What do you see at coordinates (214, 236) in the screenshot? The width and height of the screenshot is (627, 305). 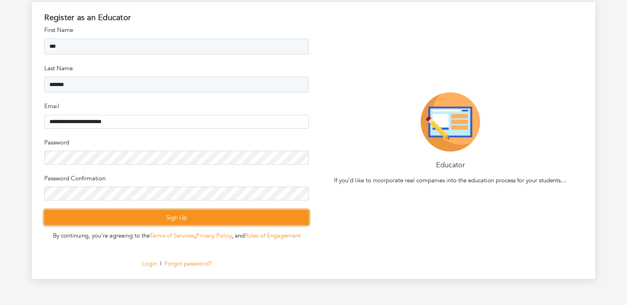 I see `a: Privacy Policy` at bounding box center [214, 236].